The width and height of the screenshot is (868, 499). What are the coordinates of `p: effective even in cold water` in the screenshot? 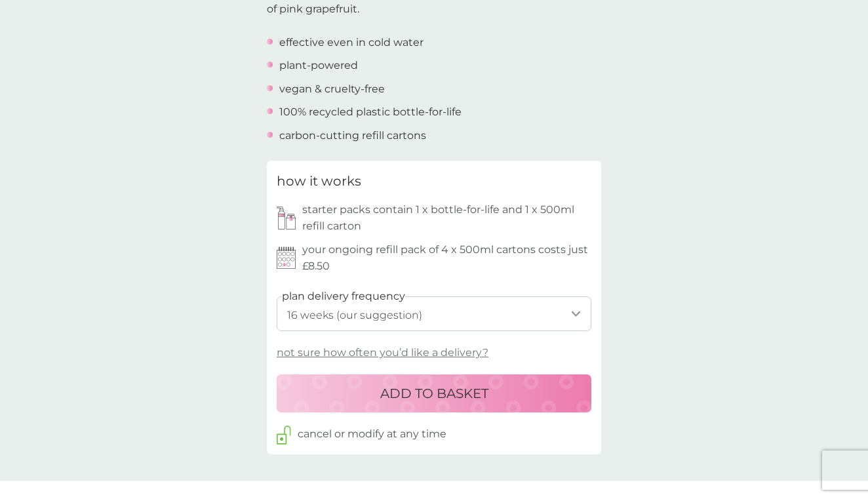 It's located at (351, 43).